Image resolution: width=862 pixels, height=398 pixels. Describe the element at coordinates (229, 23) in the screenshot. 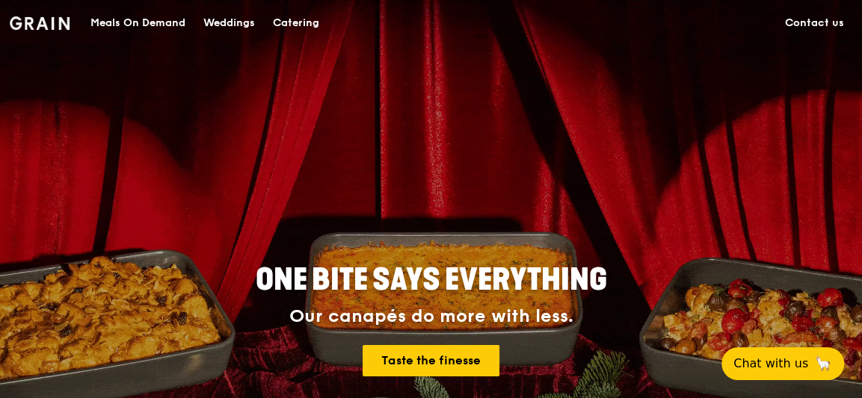

I see `div: Weddings` at that location.